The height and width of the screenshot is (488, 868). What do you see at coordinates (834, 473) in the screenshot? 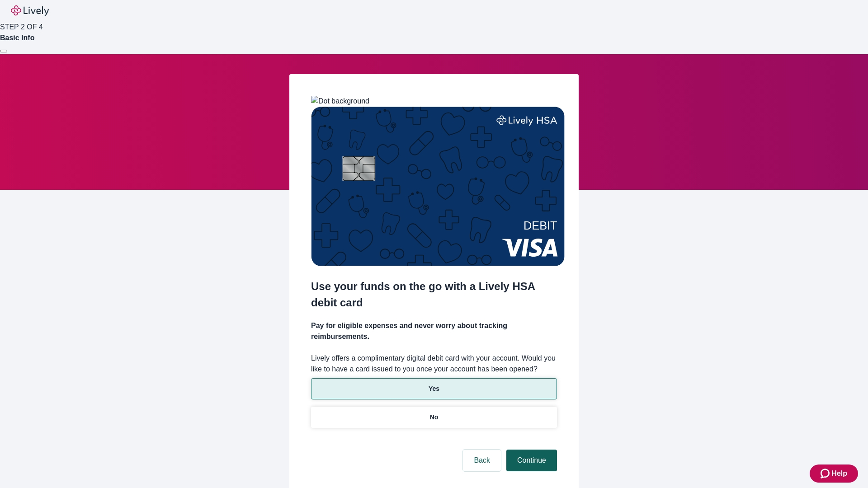
I see `button: Zendesk support iconHelp` at bounding box center [834, 473].